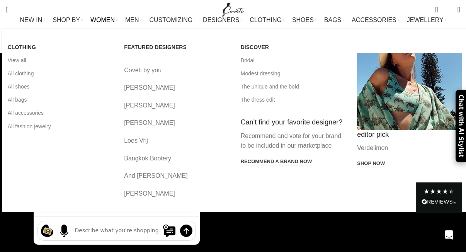 The width and height of the screenshot is (466, 252). I want to click on a: Banner link, so click(410, 92).